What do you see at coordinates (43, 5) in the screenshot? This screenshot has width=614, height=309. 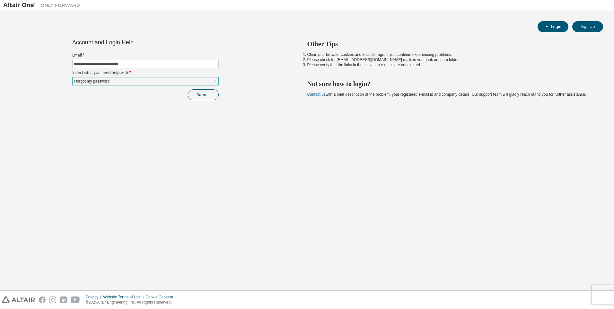 I see `img: Altair One` at bounding box center [43, 5].